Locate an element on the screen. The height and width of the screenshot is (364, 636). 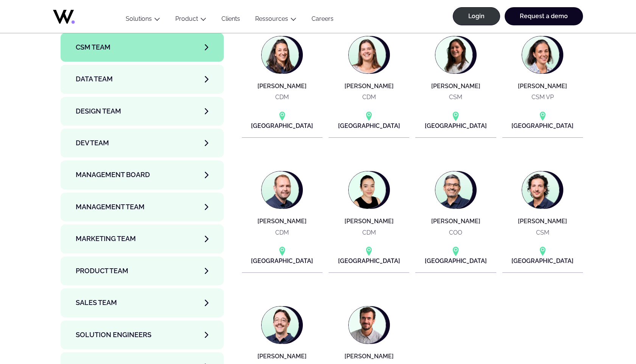
span: Product team is located at coordinates (102, 271).